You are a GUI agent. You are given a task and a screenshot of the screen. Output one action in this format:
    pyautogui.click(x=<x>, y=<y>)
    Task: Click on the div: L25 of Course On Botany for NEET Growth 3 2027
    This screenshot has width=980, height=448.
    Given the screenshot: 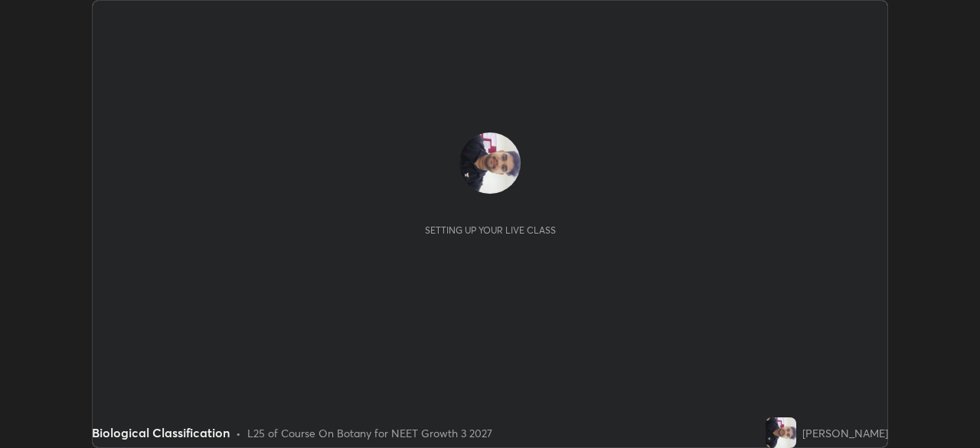 What is the action you would take?
    pyautogui.click(x=370, y=433)
    